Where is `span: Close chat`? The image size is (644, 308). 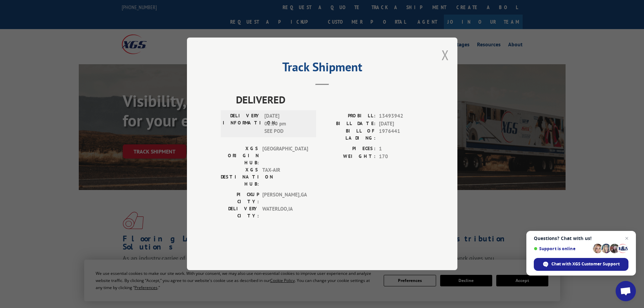 span: Close chat is located at coordinates (627, 238).